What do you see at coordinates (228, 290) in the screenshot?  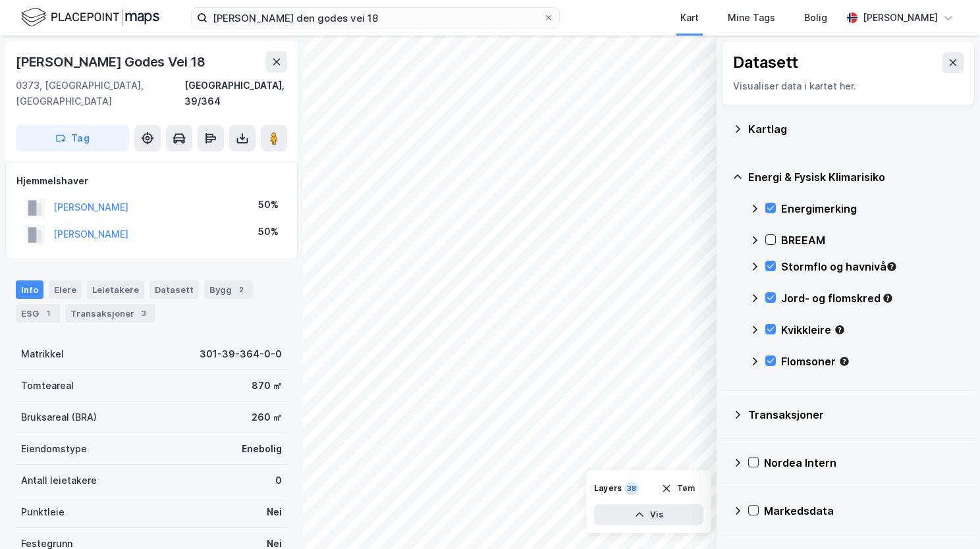 I see `div: Bygg` at bounding box center [228, 290].